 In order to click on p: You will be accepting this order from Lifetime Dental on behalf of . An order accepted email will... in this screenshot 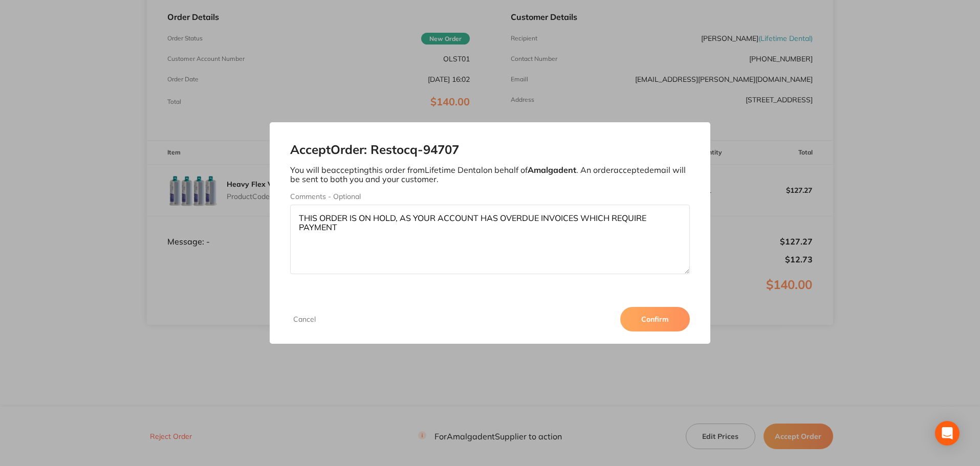, I will do `click(490, 175)`.